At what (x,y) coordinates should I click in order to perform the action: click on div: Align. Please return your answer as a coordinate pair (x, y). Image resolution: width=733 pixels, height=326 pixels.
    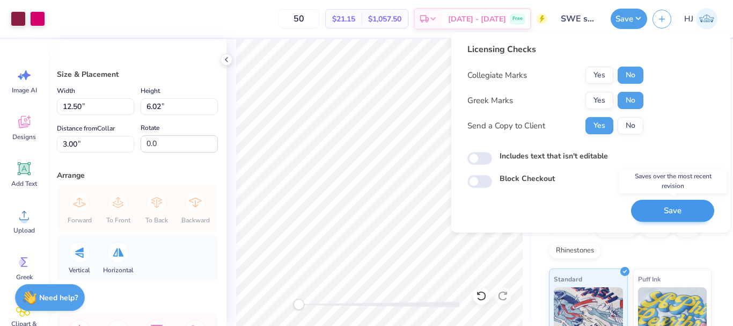
    Looking at the image, I should click on (137, 303).